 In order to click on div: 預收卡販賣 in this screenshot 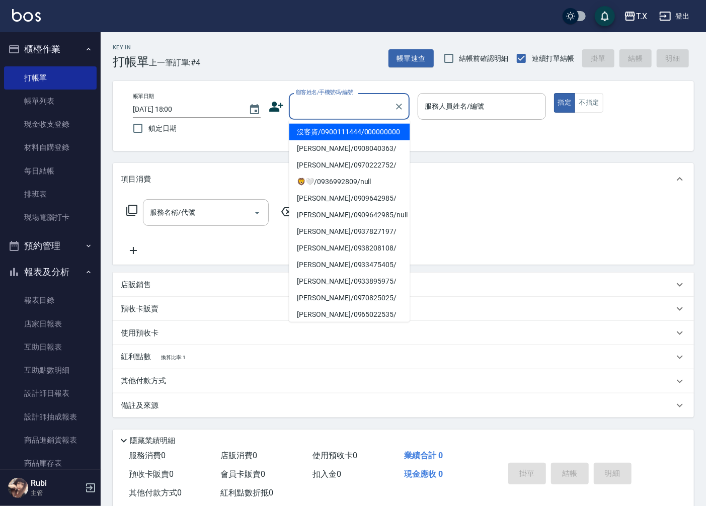, I will do `click(403, 309)`.